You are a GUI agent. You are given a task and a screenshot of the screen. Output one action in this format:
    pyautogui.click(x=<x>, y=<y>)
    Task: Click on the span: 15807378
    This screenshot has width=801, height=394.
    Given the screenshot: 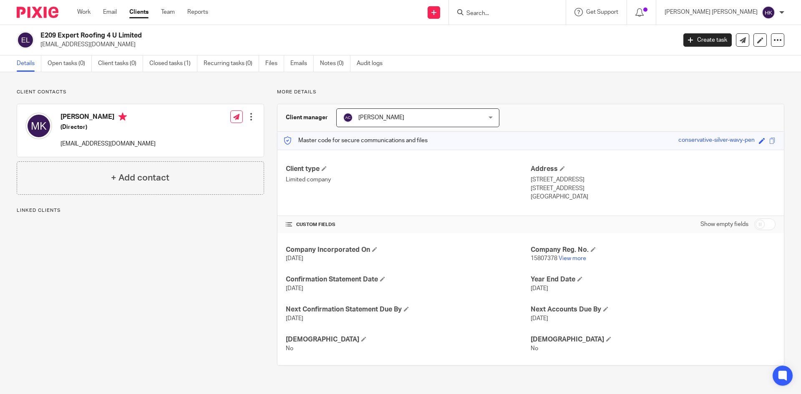 What is the action you would take?
    pyautogui.click(x=544, y=259)
    